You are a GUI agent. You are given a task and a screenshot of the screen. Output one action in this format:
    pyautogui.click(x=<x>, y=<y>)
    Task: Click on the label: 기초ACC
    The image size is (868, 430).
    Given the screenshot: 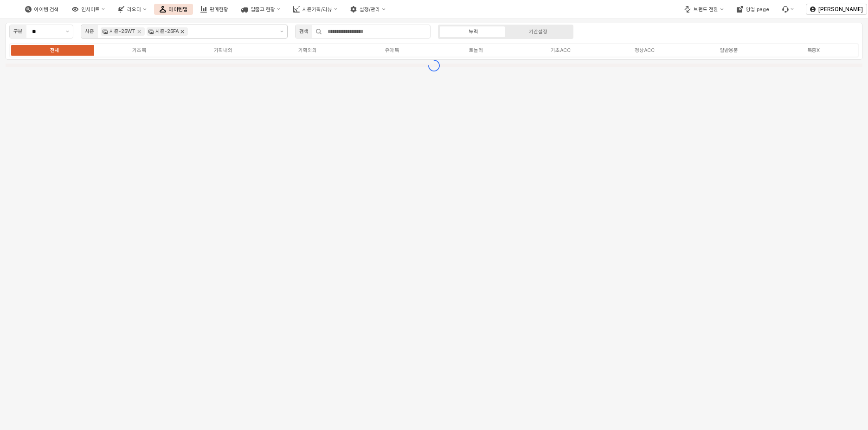 What is the action you would take?
    pyautogui.click(x=560, y=50)
    